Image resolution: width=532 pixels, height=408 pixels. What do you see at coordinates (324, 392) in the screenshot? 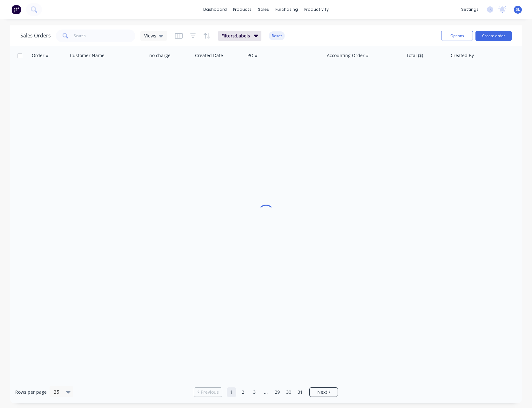
I see `a: Next page` at bounding box center [324, 392].